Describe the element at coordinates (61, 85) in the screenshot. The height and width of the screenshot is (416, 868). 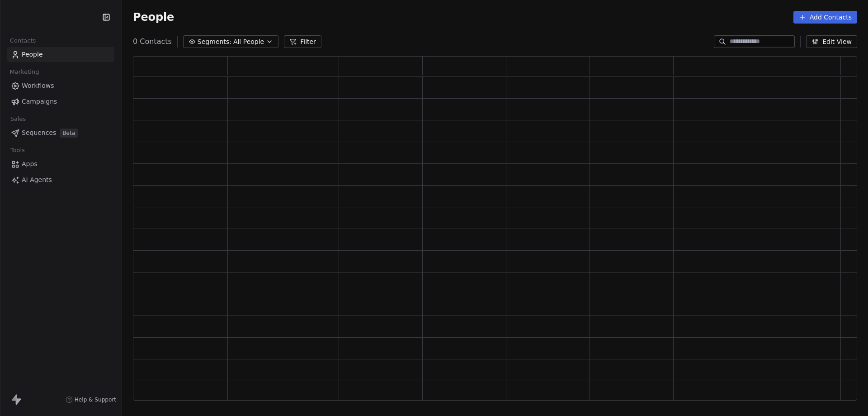
I see `a: Workflows` at that location.